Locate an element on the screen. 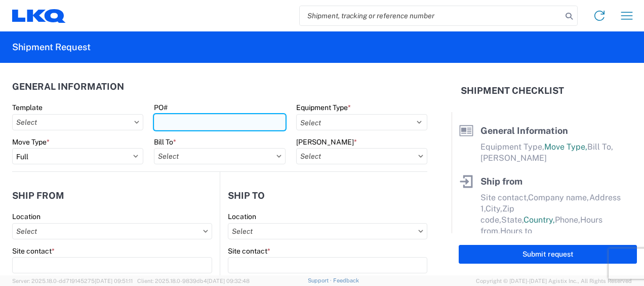  span: Ship from is located at coordinates (501, 181).